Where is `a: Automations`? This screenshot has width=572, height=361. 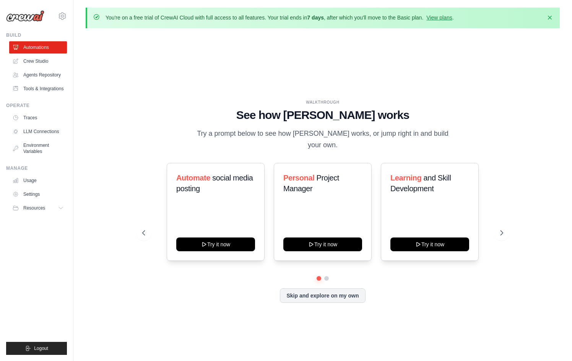 a: Automations is located at coordinates (38, 47).